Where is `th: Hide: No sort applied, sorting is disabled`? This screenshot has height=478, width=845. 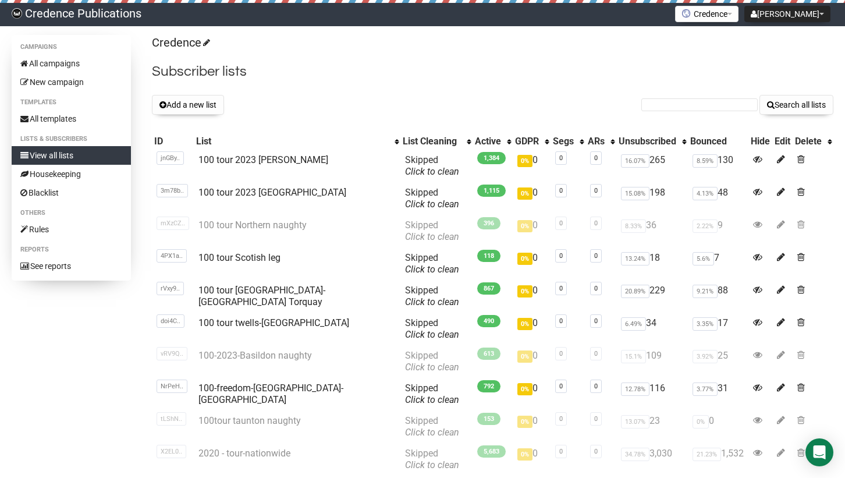 th: Hide: No sort applied, sorting is disabled is located at coordinates (760, 141).